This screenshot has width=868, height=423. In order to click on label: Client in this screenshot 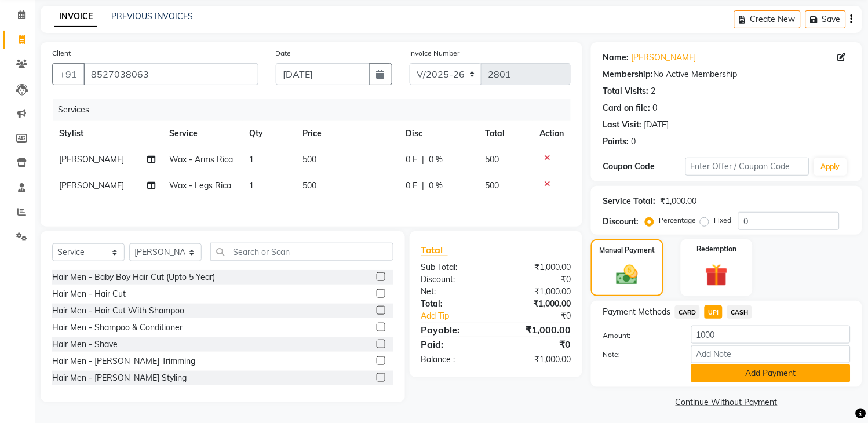, I will do `click(61, 54)`.